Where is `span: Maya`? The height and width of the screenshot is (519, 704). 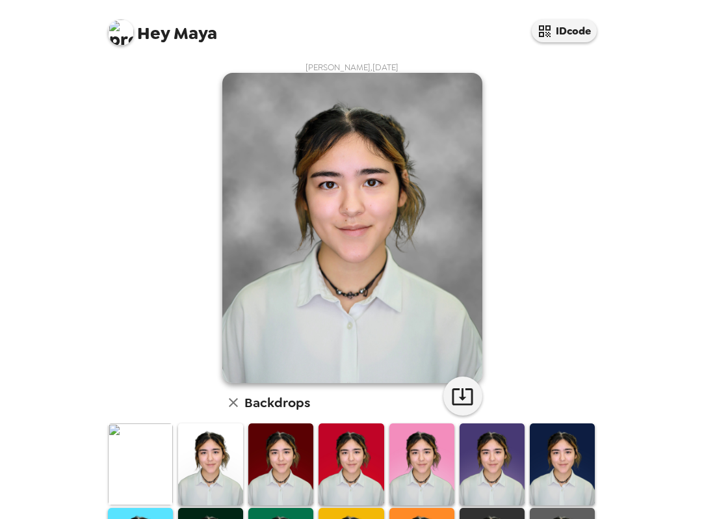
span: Maya is located at coordinates (162, 27).